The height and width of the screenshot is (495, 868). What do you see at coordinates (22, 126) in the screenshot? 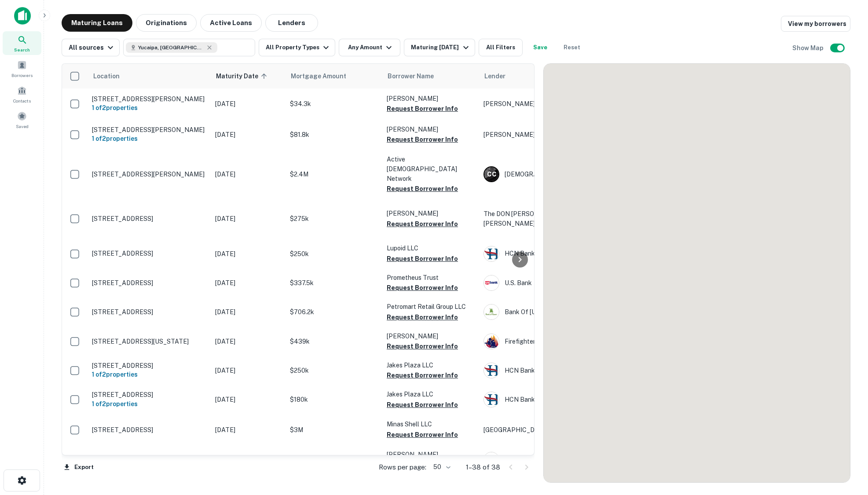
I see `span: Saved` at bounding box center [22, 126].